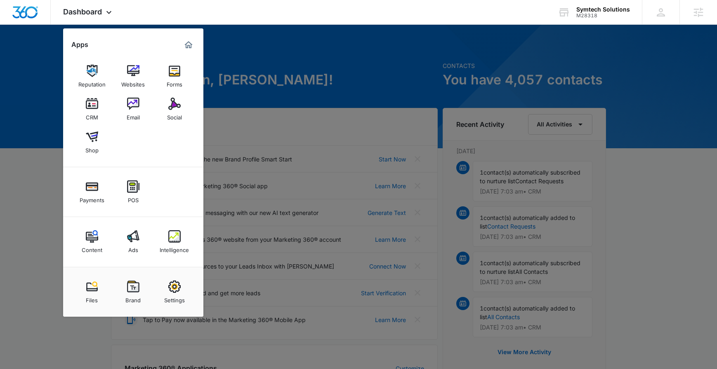 The height and width of the screenshot is (369, 717). I want to click on div: CRM, so click(92, 115).